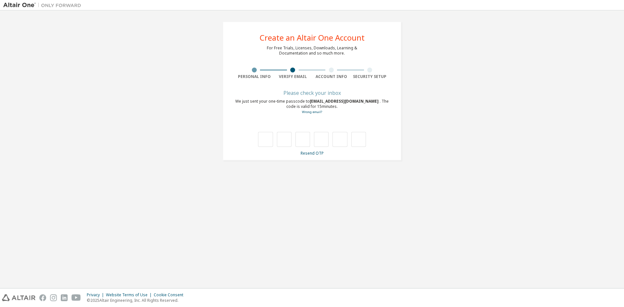 The image size is (624, 307). What do you see at coordinates (254, 77) in the screenshot?
I see `div: Personal Info` at bounding box center [254, 77].